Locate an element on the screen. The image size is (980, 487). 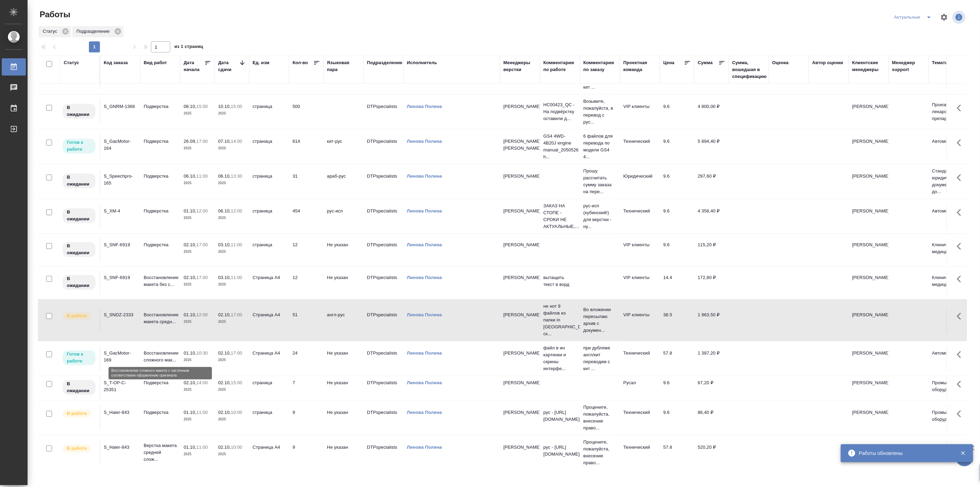
p: 03.10, is located at coordinates (224, 245).